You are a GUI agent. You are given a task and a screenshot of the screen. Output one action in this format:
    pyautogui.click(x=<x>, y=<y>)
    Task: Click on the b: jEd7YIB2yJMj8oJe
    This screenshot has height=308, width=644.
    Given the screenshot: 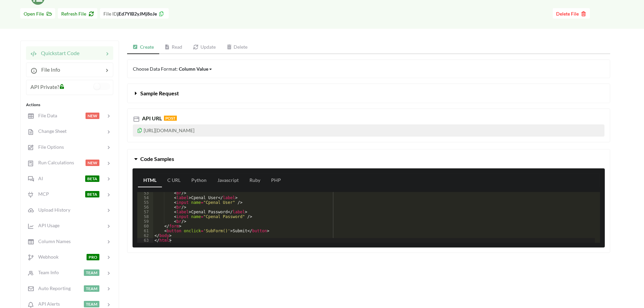 What is the action you would take?
    pyautogui.click(x=137, y=13)
    